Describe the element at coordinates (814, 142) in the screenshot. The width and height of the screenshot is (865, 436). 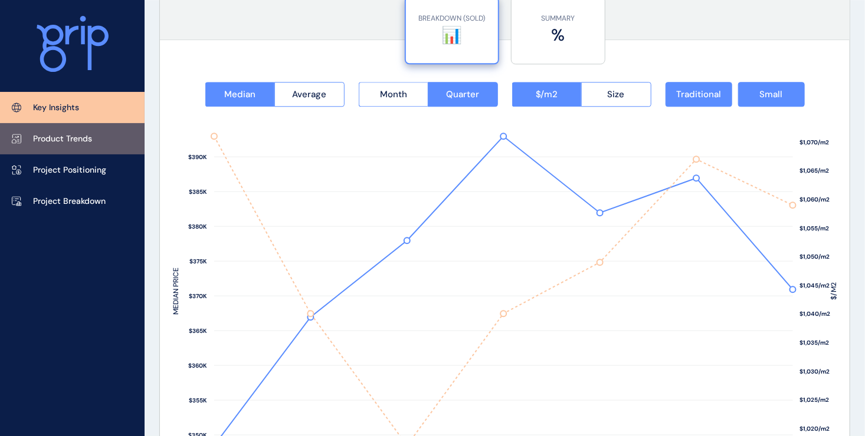
I see `text: $1,070/m2` at that location.